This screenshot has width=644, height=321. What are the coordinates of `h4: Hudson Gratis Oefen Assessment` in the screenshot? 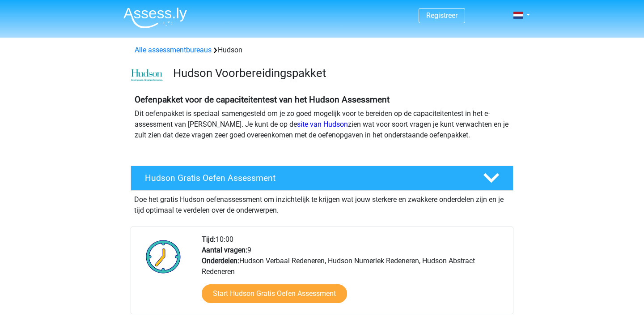 It's located at (307, 177).